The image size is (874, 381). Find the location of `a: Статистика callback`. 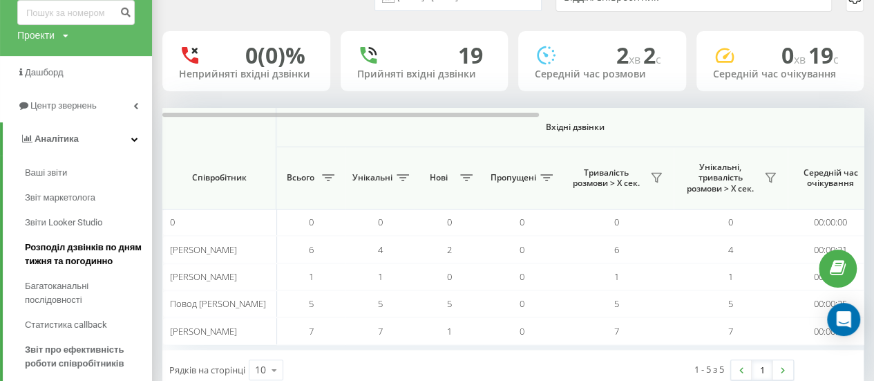

a: Статистика callback is located at coordinates (88, 325).